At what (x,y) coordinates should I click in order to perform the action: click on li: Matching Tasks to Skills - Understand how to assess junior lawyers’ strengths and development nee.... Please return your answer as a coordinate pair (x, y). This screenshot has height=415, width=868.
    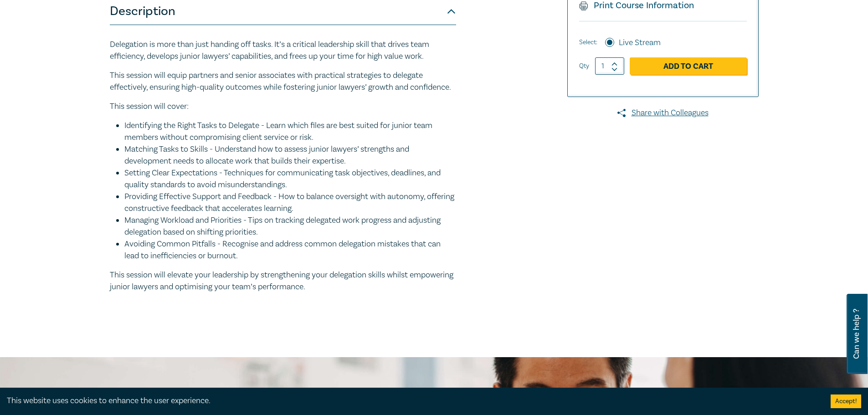
    Looking at the image, I should click on (290, 155).